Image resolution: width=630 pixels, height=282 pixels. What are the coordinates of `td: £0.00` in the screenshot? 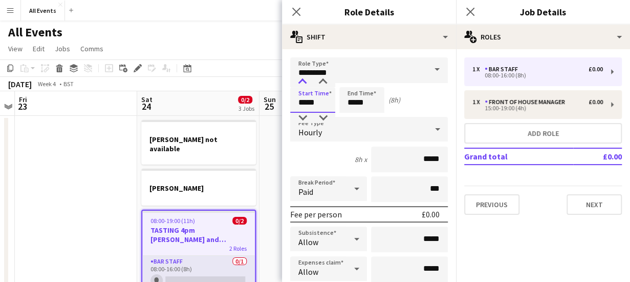 It's located at (597, 156).